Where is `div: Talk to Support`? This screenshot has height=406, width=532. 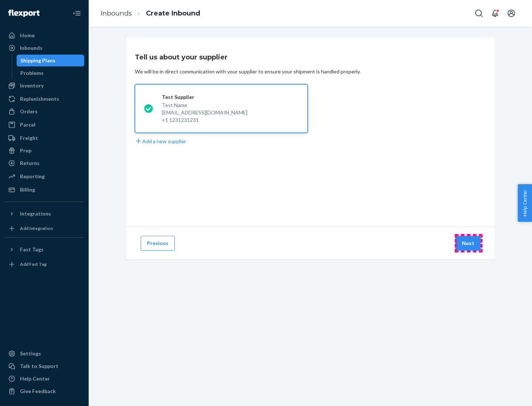 div: Talk to Support is located at coordinates (39, 366).